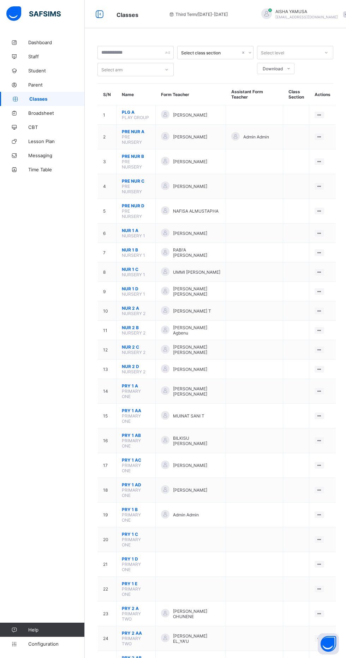 This screenshot has height=658, width=346. I want to click on span: Time Table, so click(57, 170).